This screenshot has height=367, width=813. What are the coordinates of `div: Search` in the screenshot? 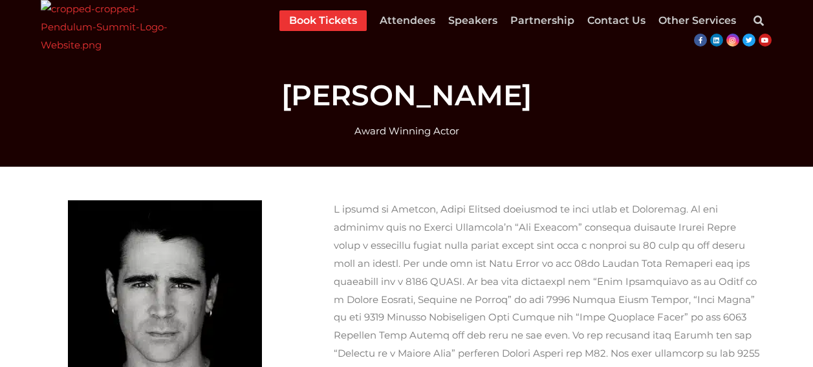 It's located at (759, 21).